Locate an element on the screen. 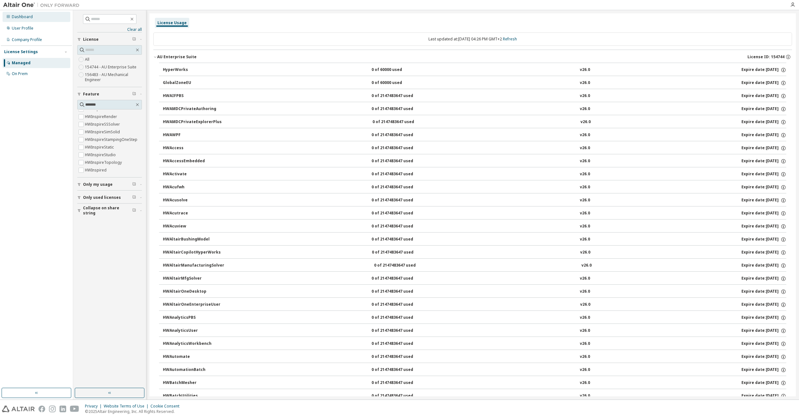  div: HWAcutrace is located at coordinates (192, 214).